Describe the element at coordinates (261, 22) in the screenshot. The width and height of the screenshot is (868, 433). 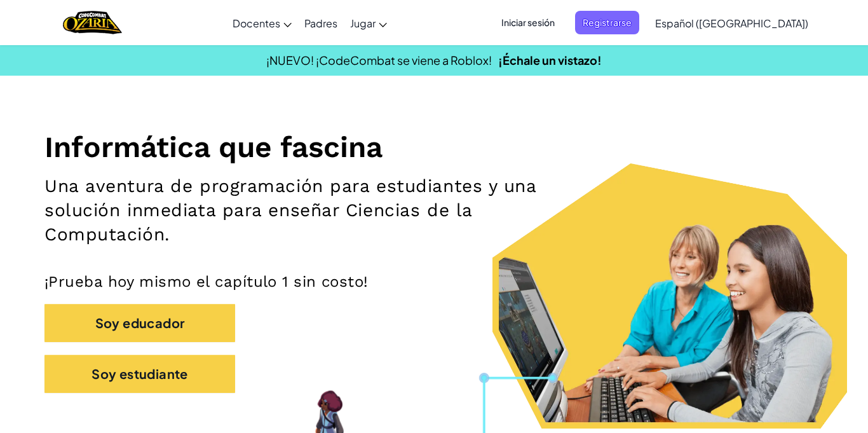
I see `a: Docentes` at that location.